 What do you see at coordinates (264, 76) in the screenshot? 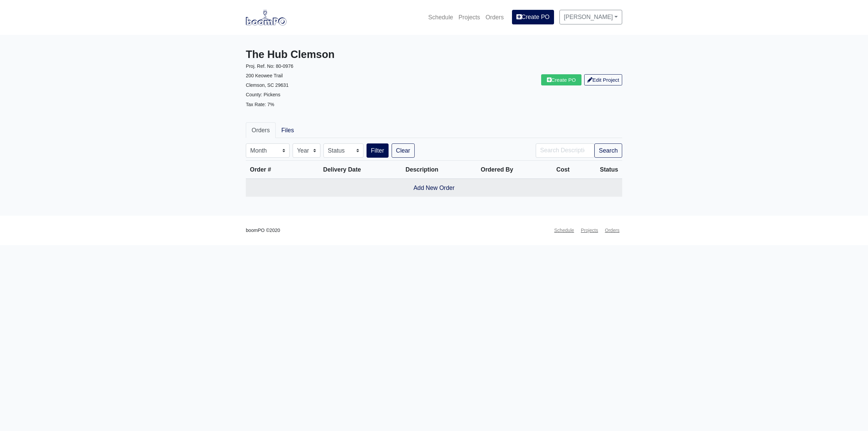
I see `small: 200 Keowee Trail` at bounding box center [264, 76].